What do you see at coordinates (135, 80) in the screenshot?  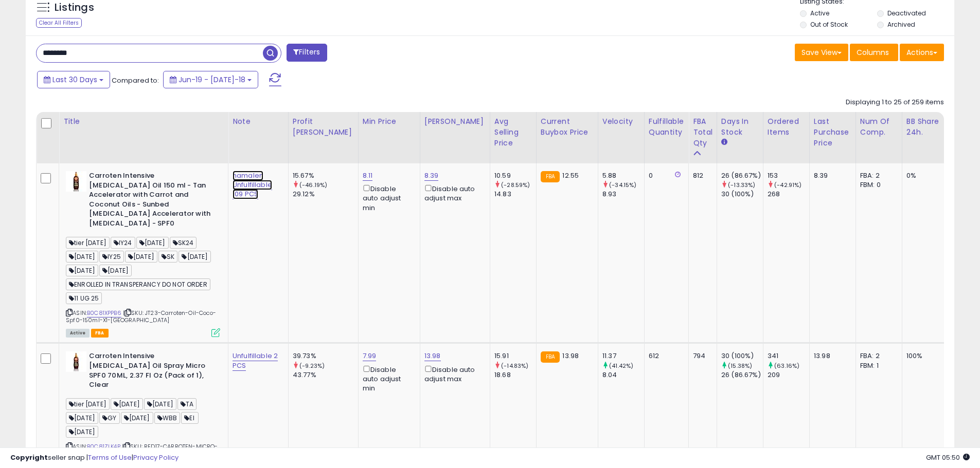 I see `span: Compared to:` at bounding box center [135, 80].